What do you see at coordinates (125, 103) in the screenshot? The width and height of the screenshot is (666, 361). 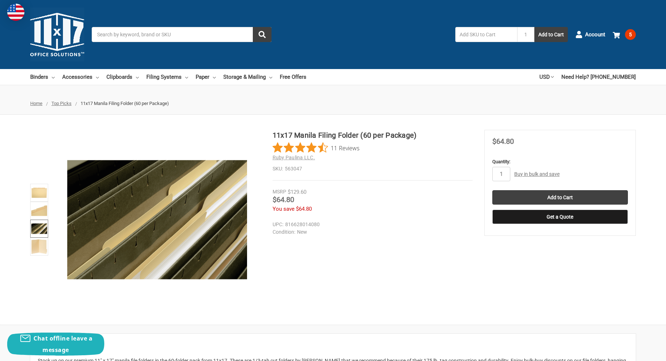 I see `span: 11x17 Manila Filing Folder (60 per Package)` at bounding box center [125, 103].